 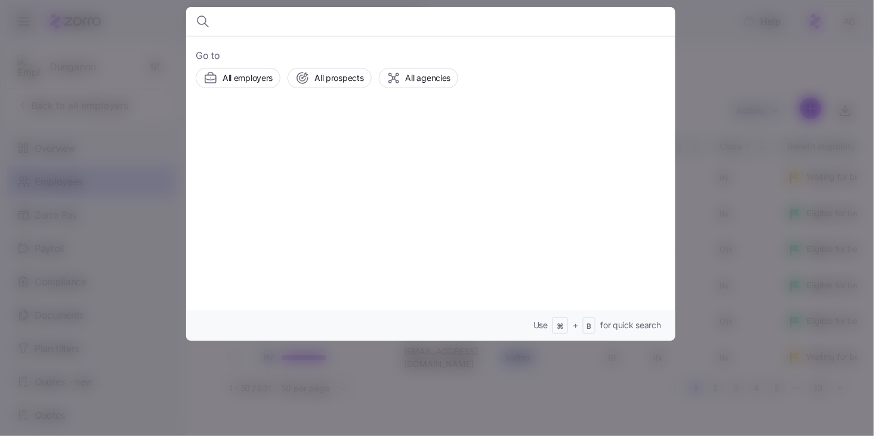 I want to click on span: Use, so click(x=540, y=326).